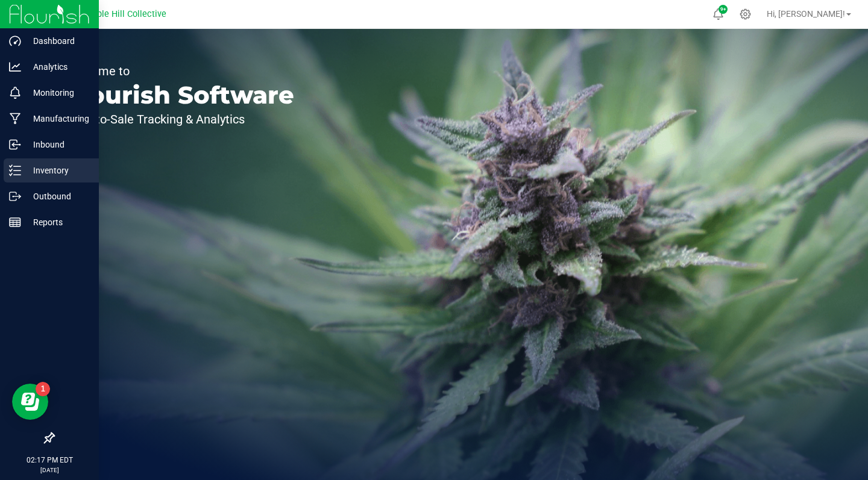  What do you see at coordinates (15, 118) in the screenshot?
I see `inline-svg: Manufacturing` at bounding box center [15, 118].